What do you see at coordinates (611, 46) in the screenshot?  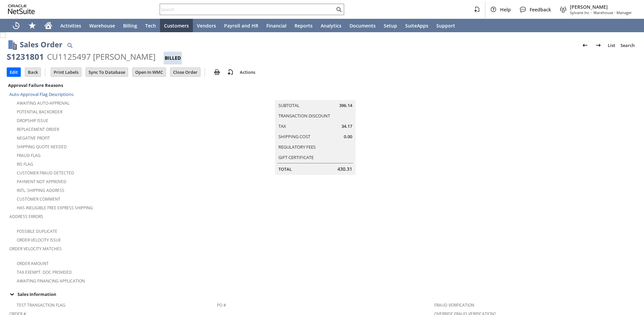 I see `a: List` at bounding box center [611, 46].